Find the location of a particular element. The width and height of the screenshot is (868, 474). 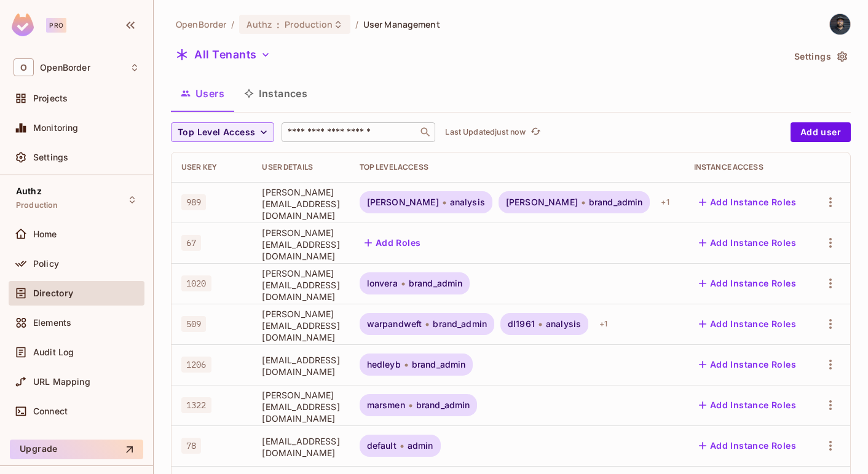

button: Add user is located at coordinates (821, 132).